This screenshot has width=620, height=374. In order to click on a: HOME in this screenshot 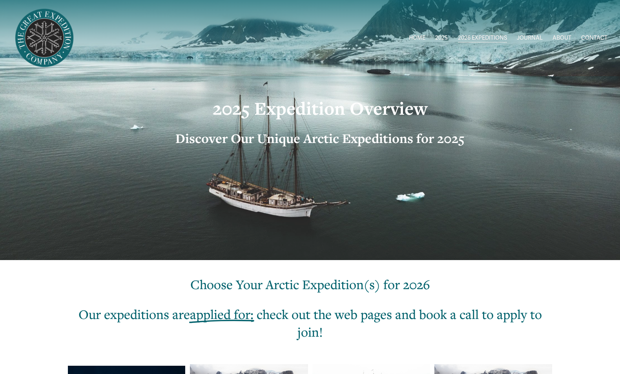, I will do `click(417, 38)`.